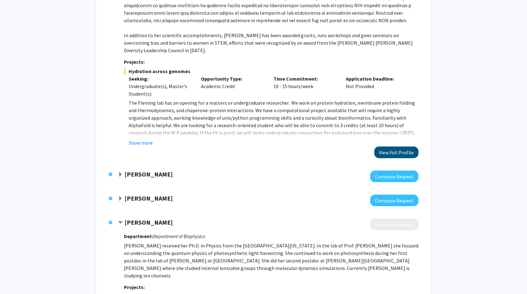  I want to click on span: Remove Ana Damjanovic from bookmarks, so click(110, 223).